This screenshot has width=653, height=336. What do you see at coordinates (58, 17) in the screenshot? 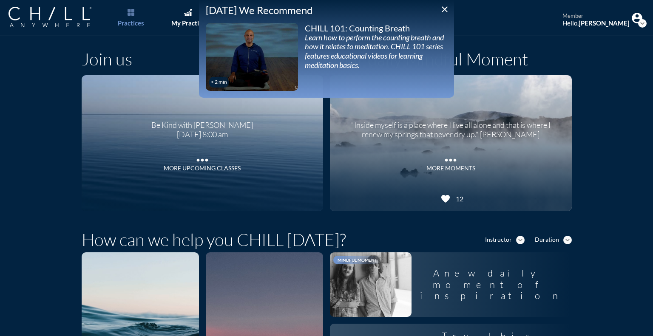
I see `a: Company Logo` at bounding box center [58, 17].